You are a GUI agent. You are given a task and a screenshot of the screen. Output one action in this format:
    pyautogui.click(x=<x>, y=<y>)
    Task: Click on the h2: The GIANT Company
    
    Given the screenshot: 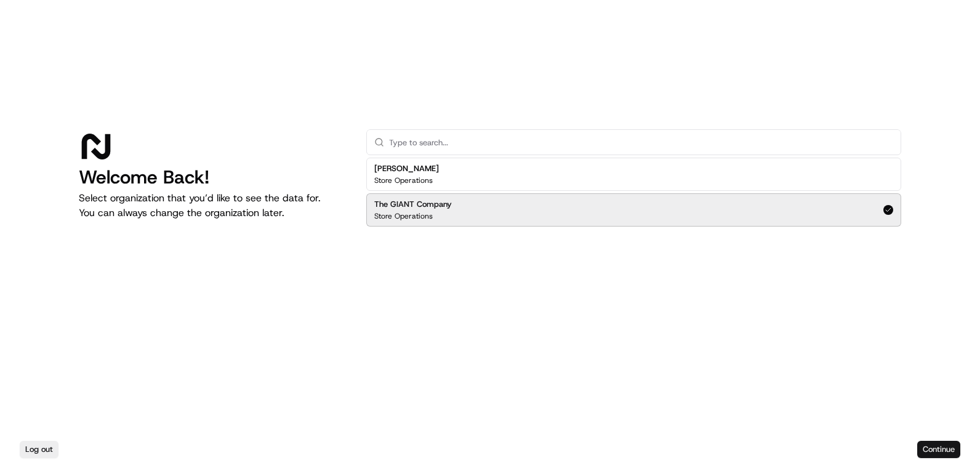 What is the action you would take?
    pyautogui.click(x=413, y=204)
    